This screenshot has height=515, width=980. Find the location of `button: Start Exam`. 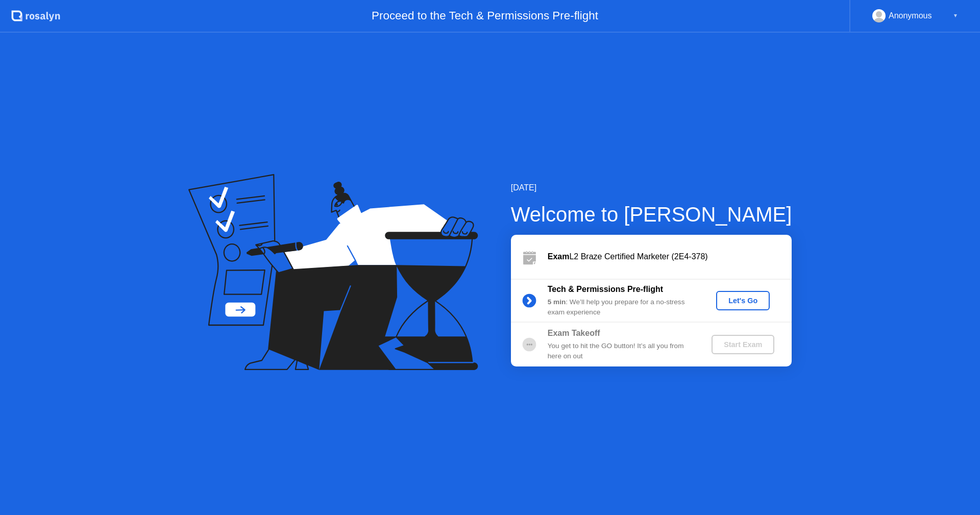

button: Start Exam is located at coordinates (742, 344).